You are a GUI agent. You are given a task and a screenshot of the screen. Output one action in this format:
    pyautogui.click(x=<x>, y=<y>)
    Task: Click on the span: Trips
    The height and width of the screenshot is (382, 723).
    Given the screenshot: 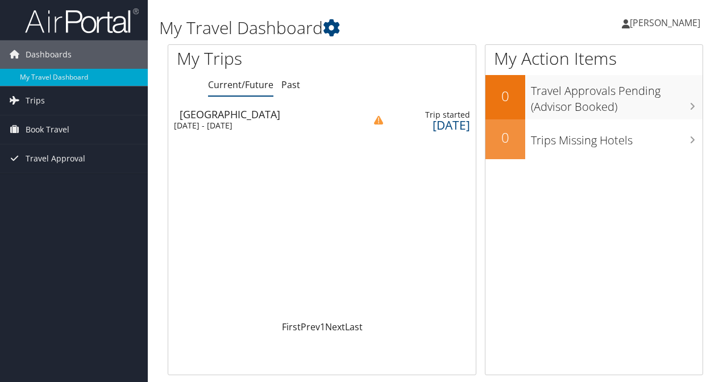 What is the action you would take?
    pyautogui.click(x=35, y=101)
    